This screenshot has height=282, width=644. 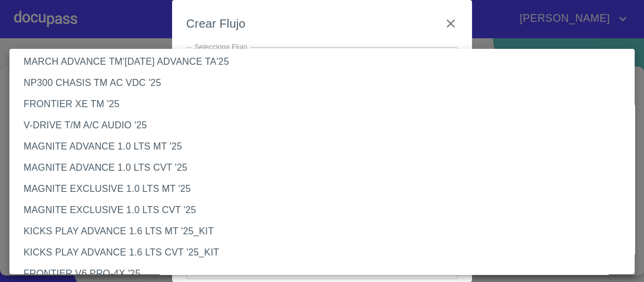 I want to click on li: FRONTIER XE TM '25, so click(x=325, y=104).